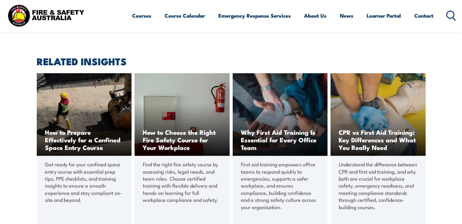 The image size is (462, 224). I want to click on a: News, so click(346, 15).